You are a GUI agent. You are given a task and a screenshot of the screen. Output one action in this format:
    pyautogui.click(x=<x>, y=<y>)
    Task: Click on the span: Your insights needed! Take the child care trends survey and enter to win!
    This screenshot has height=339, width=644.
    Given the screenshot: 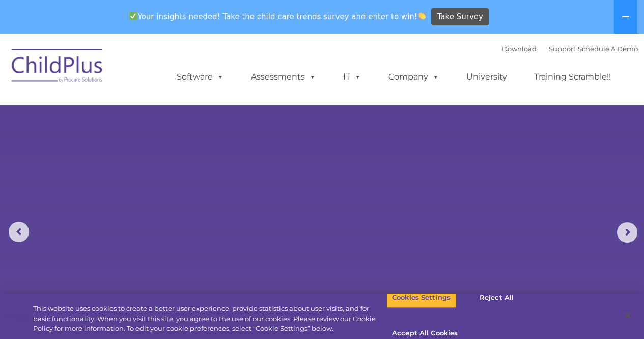 What is the action you would take?
    pyautogui.click(x=278, y=16)
    